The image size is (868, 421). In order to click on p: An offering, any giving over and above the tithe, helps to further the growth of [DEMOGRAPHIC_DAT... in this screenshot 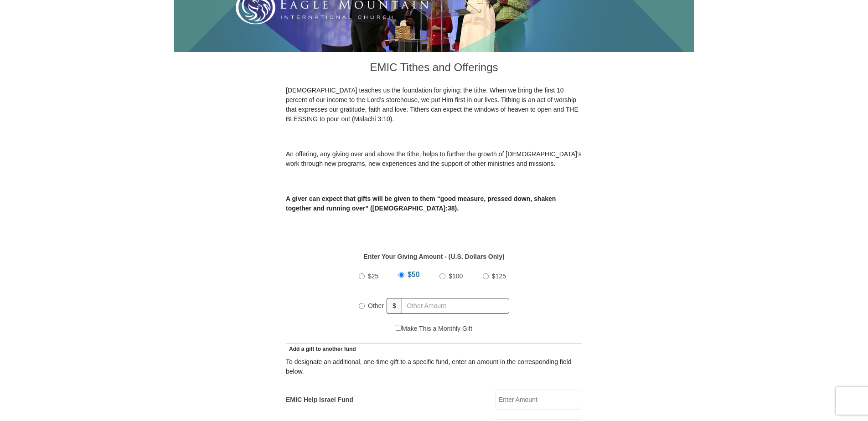, I will do `click(434, 159)`.